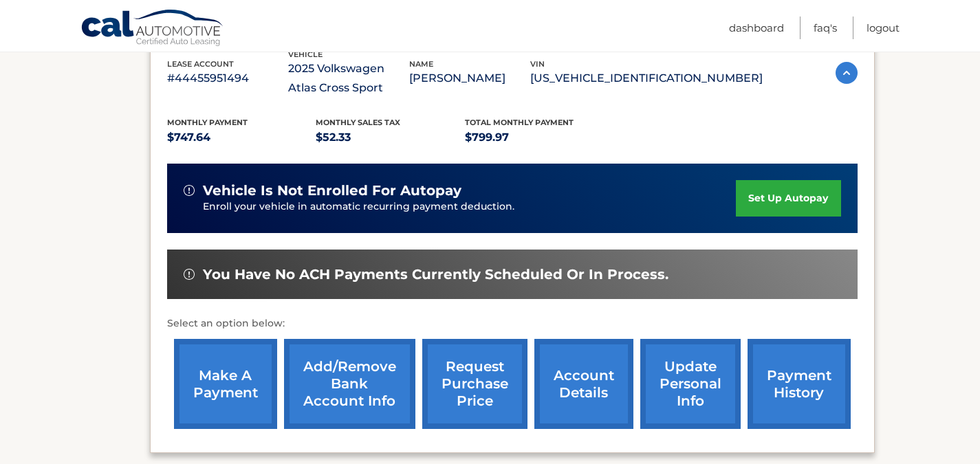  What do you see at coordinates (799, 383) in the screenshot?
I see `a: payment history` at bounding box center [799, 383].